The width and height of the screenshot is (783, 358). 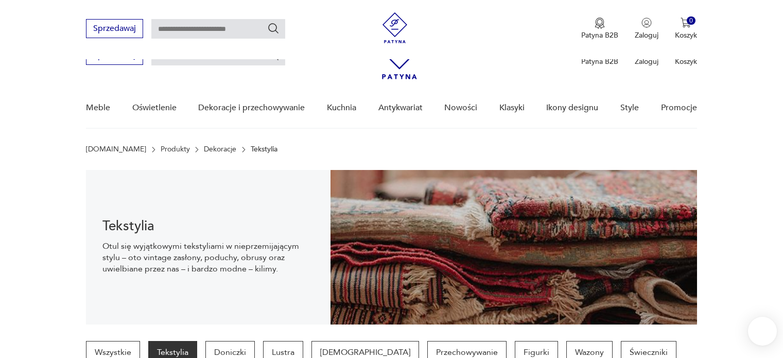 I want to click on button: 0Koszyk, so click(x=685, y=29).